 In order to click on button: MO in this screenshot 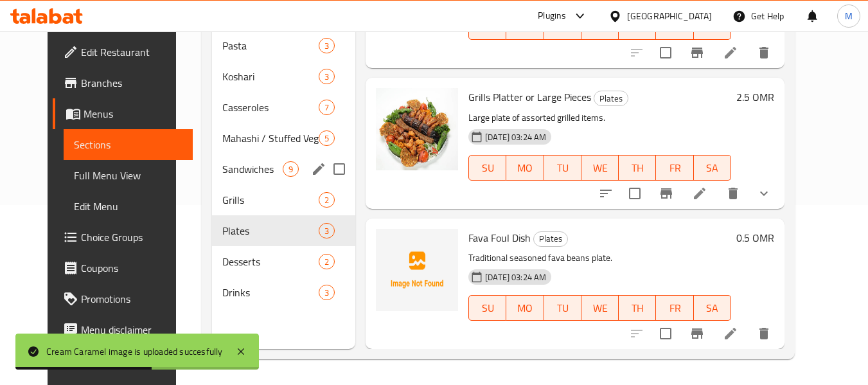, I will do `click(525, 167)`.